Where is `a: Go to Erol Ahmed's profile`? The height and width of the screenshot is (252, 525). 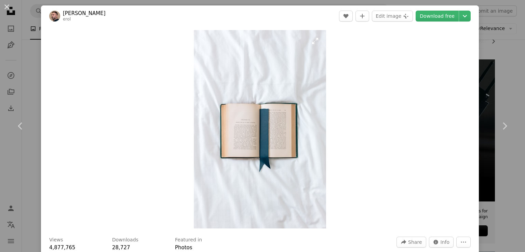 a: Go to Erol Ahmed's profile is located at coordinates (55, 16).